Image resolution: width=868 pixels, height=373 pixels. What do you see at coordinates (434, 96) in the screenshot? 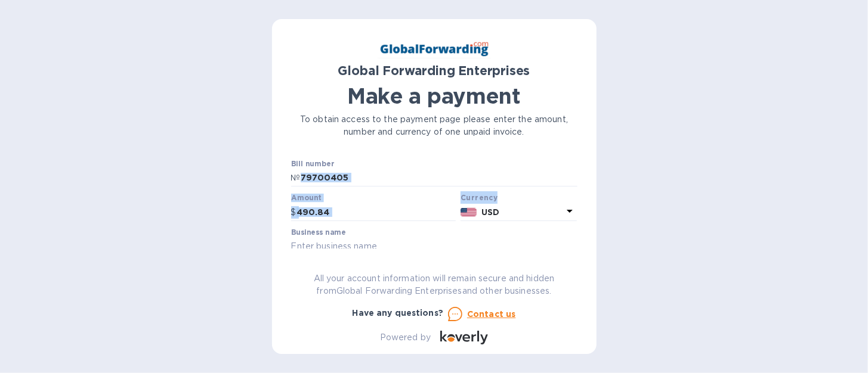
I see `h1: Make a payment` at bounding box center [434, 96].